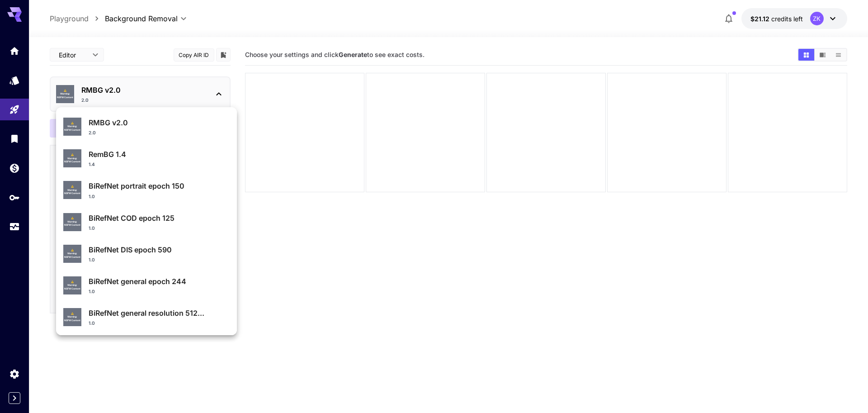  I want to click on p: RemBG 1.4, so click(159, 155).